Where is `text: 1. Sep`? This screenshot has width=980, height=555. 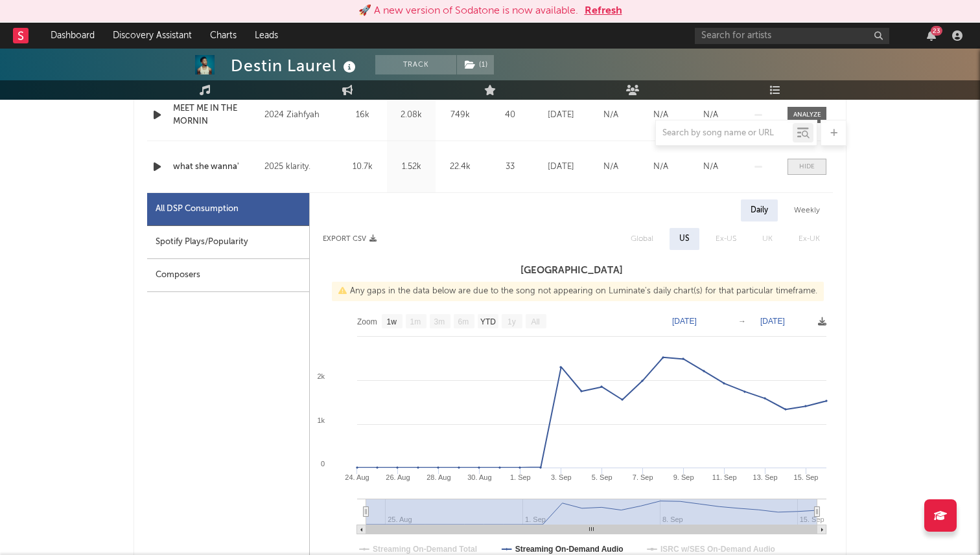
text: 1. Sep is located at coordinates (520, 477).